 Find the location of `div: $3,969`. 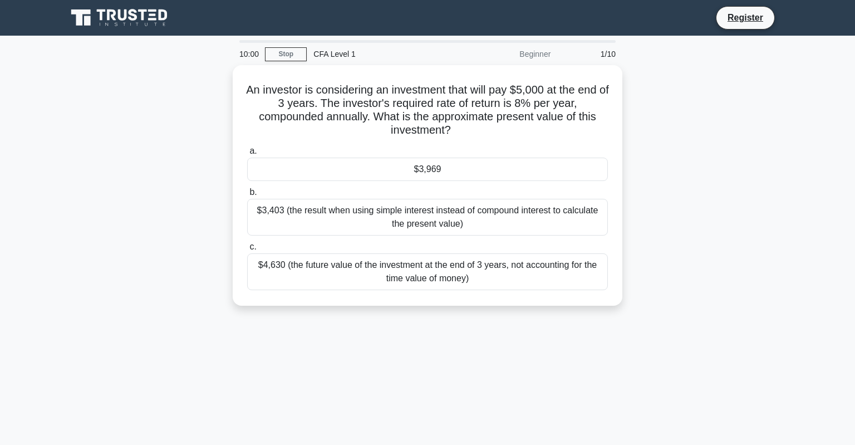

div: $3,969 is located at coordinates (427, 169).